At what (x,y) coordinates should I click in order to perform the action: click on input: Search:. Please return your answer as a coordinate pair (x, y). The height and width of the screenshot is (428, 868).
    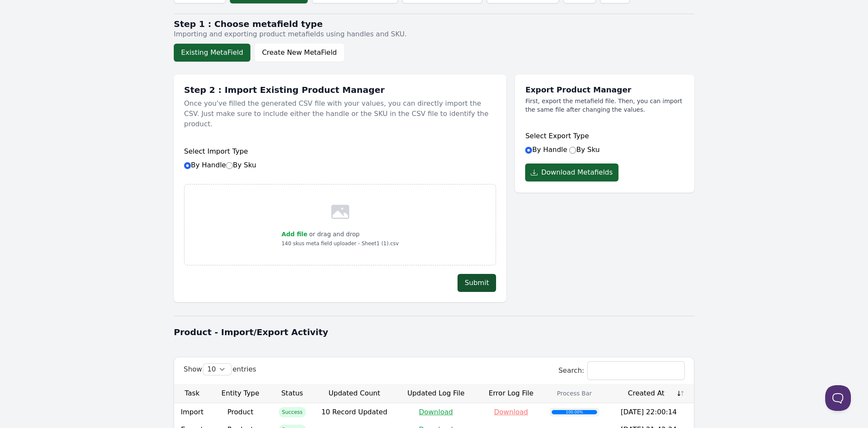
    Looking at the image, I should click on (636, 371).